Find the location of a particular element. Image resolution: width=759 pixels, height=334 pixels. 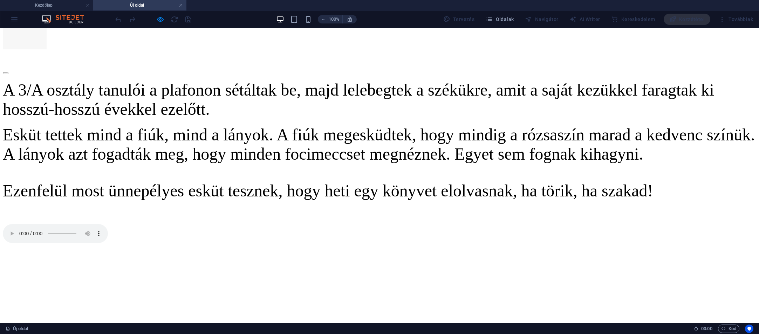

button: Oldalak is located at coordinates (500, 19).